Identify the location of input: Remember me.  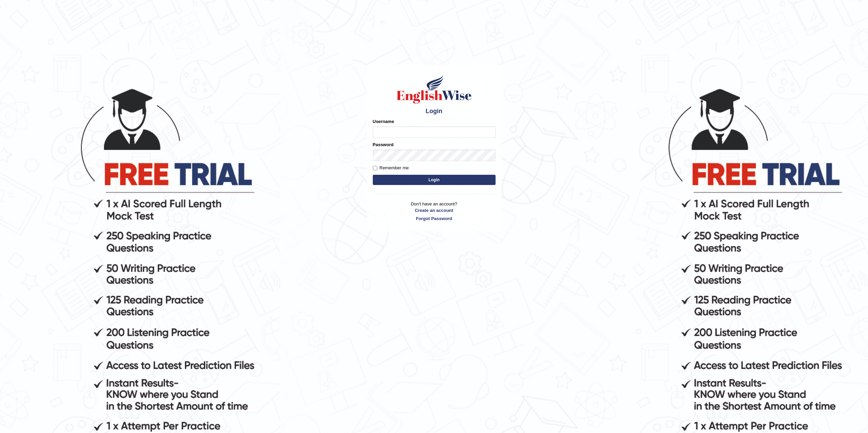
(375, 168).